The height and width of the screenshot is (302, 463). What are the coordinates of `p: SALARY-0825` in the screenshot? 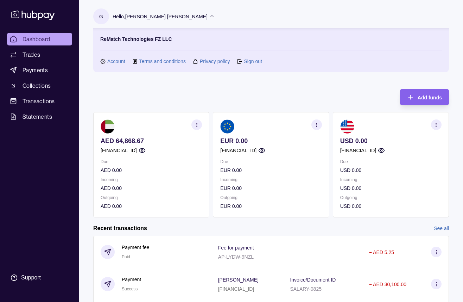 It's located at (306, 289).